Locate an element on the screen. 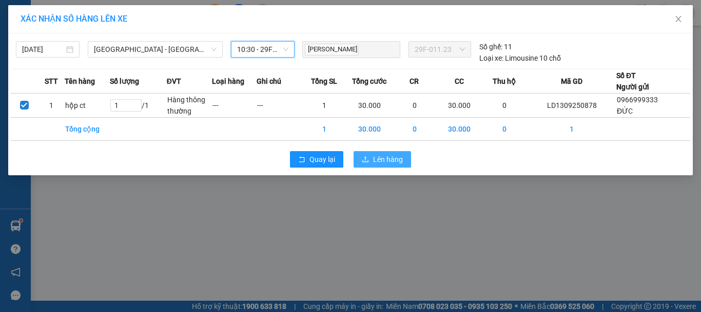  strong: CÔNG TY TNHH VĨNH QUANG is located at coordinates (146, 23).